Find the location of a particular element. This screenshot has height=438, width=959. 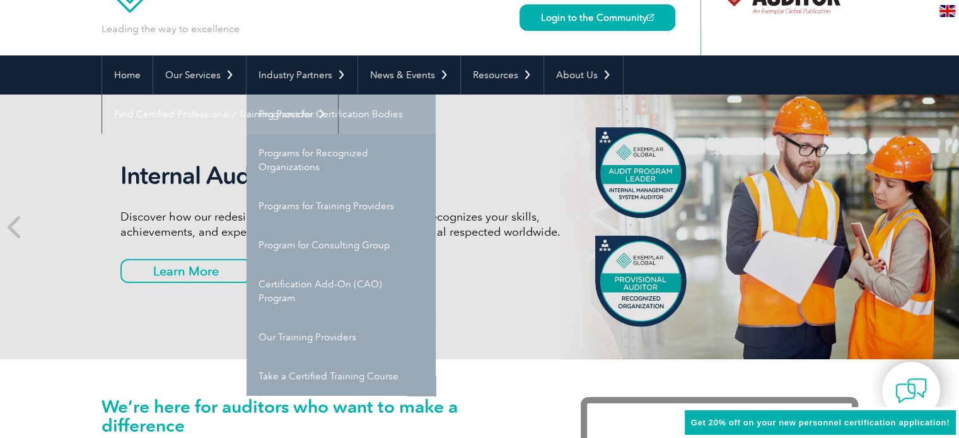

a: About Us is located at coordinates (583, 75).